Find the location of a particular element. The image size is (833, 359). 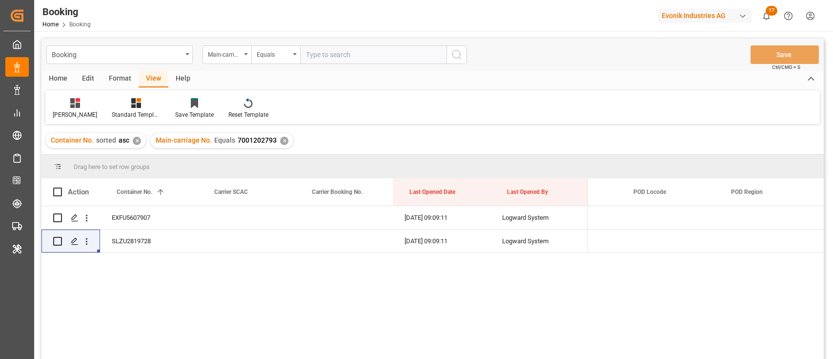

span: Ctrl/CMD + S is located at coordinates (786, 67).